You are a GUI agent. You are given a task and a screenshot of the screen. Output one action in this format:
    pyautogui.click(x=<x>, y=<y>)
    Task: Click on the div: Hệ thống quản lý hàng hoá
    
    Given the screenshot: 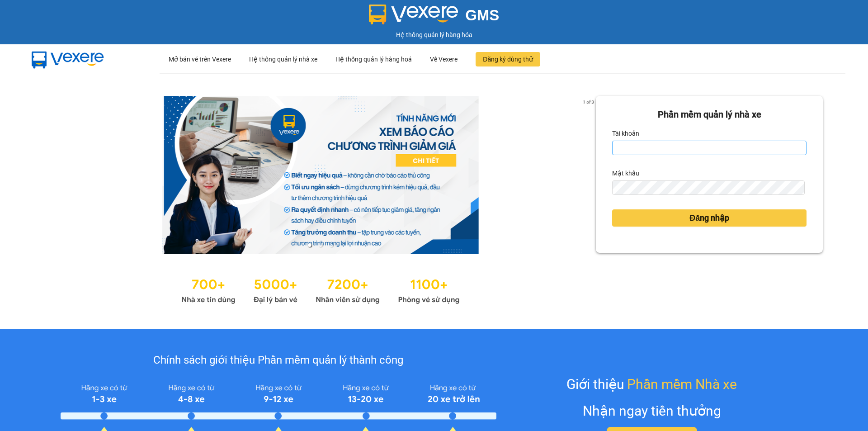 What is the action you would take?
    pyautogui.click(x=374, y=59)
    